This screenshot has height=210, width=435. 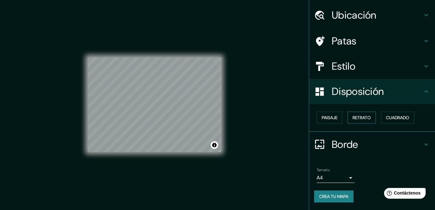 I want to click on div: Estilo, so click(x=372, y=66).